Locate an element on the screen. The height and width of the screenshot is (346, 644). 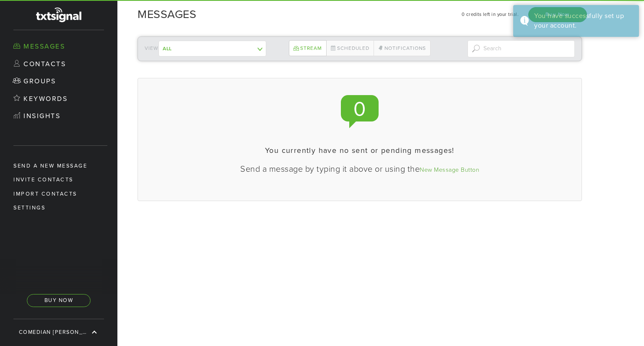
a: Stream is located at coordinates (308, 48).